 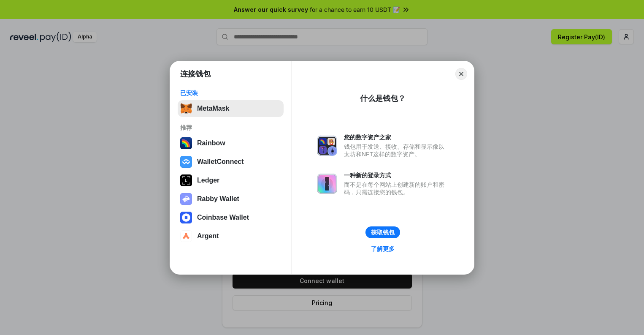 I want to click on div: 推荐, so click(x=230, y=128).